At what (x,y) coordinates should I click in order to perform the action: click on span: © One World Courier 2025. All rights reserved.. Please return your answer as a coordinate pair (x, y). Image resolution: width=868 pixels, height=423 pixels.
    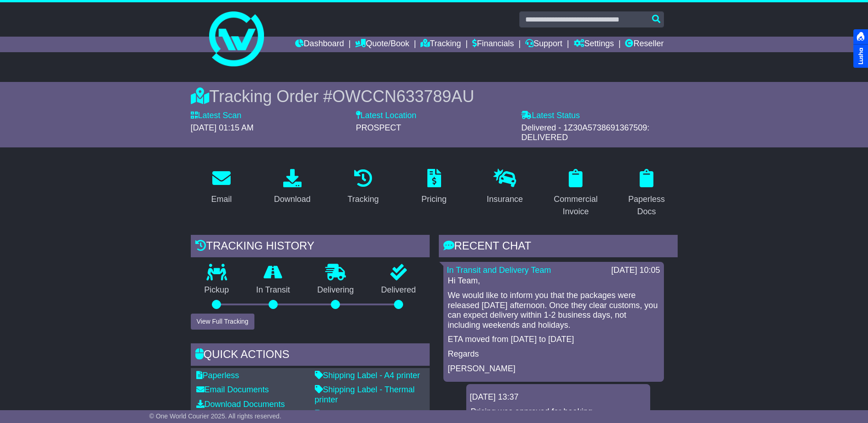
    Looking at the image, I should click on (215, 416).